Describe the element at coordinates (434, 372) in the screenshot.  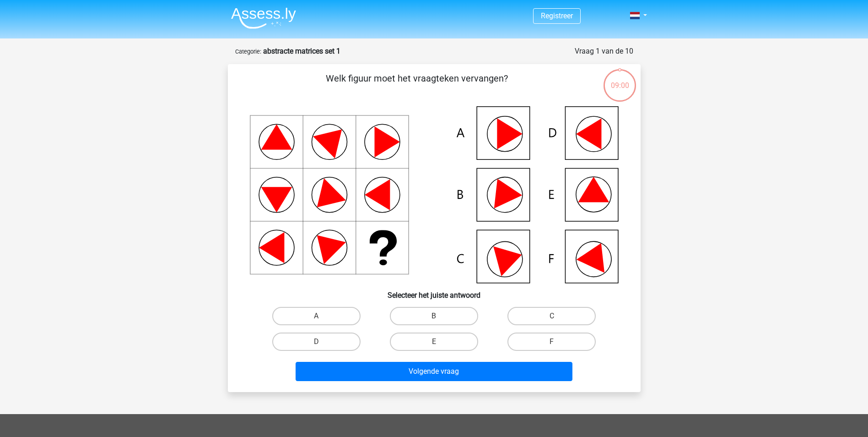
I see `button: Volgende vraag` at that location.